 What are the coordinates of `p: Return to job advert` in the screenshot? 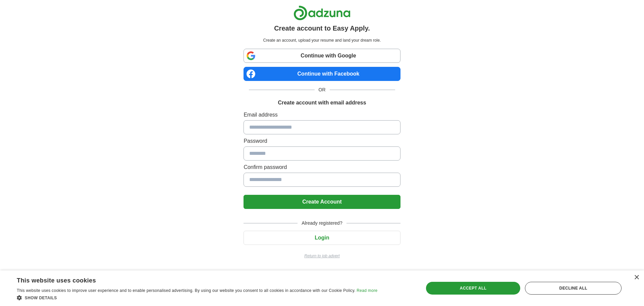 It's located at (322, 256).